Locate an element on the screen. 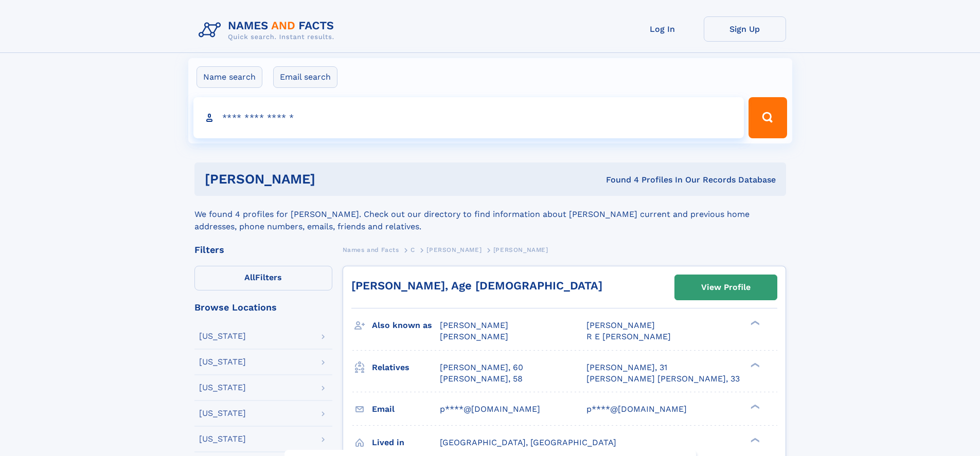 The width and height of the screenshot is (980, 456). a: View Profile is located at coordinates (726, 288).